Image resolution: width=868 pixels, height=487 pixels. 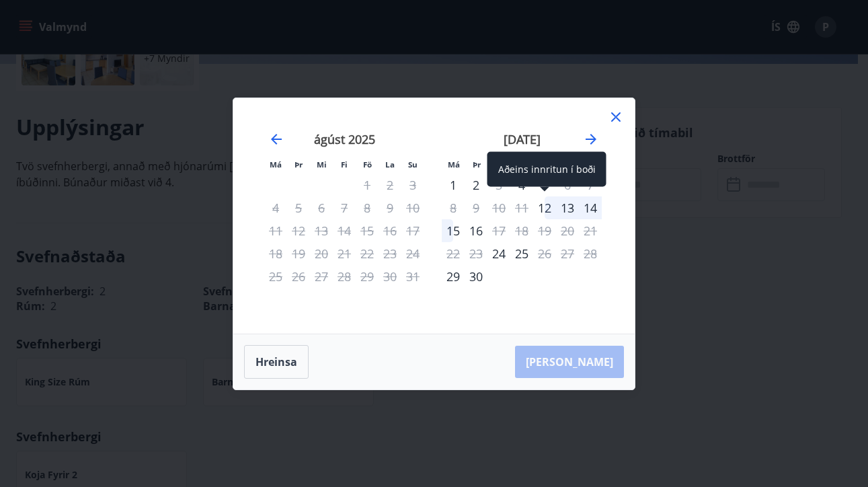 I want to click on td: Not available. laugardagur, 27. september 2025, so click(x=567, y=253).